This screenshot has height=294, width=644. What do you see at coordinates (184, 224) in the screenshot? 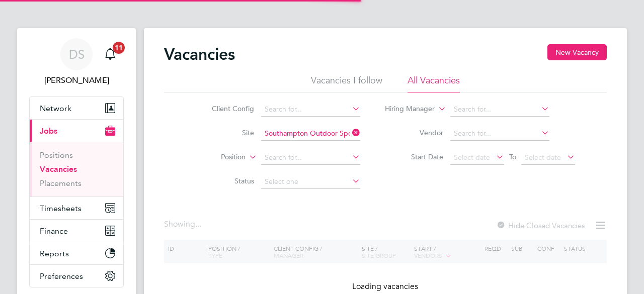
I see `div: Showing` at bounding box center [184, 224].